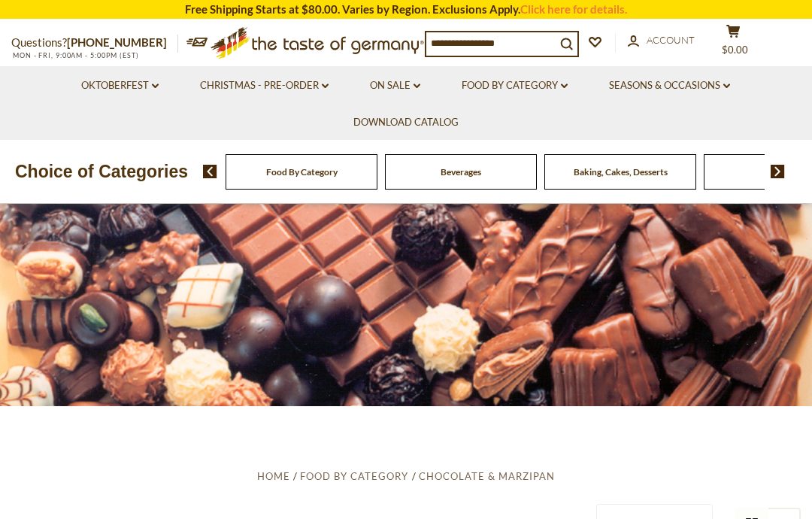 Image resolution: width=812 pixels, height=519 pixels. What do you see at coordinates (486, 476) in the screenshot?
I see `span: Chocolate & Marzipan` at bounding box center [486, 476].